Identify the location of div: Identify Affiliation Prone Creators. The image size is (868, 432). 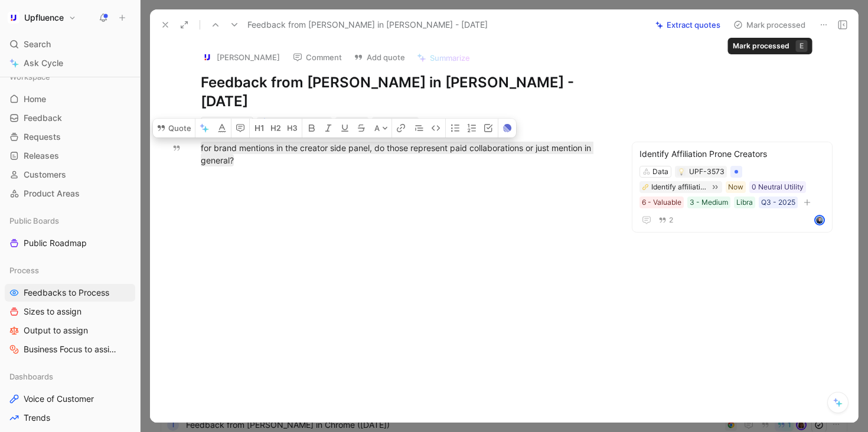
(732, 154).